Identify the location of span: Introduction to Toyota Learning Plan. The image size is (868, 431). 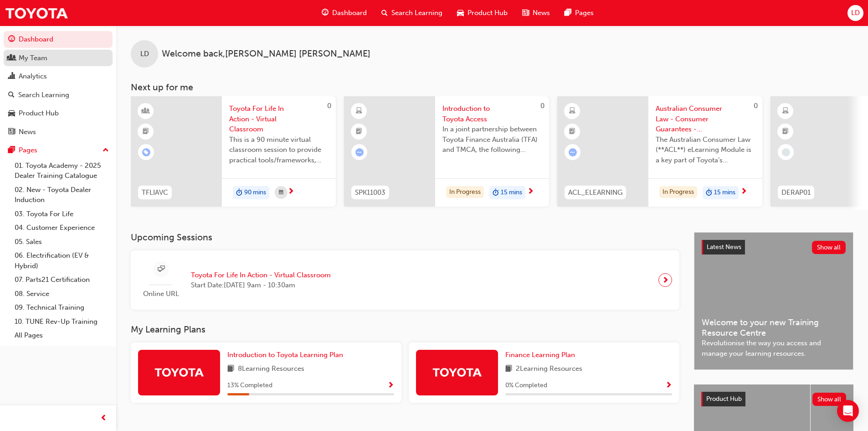
(285, 354).